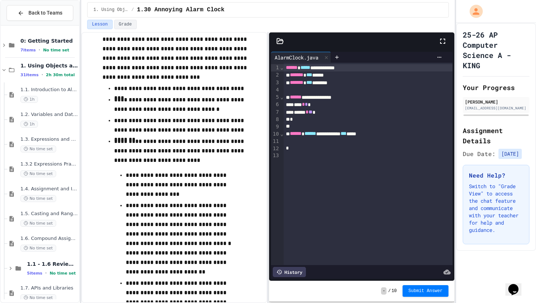 The width and height of the screenshot is (536, 303). What do you see at coordinates (181, 10) in the screenshot?
I see `span: 1.30 Annoying Alarm Clock` at bounding box center [181, 10].